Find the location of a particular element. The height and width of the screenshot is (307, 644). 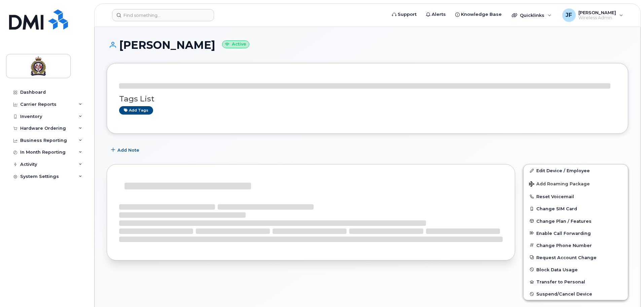

button: Block Data Usage is located at coordinates (575, 269).